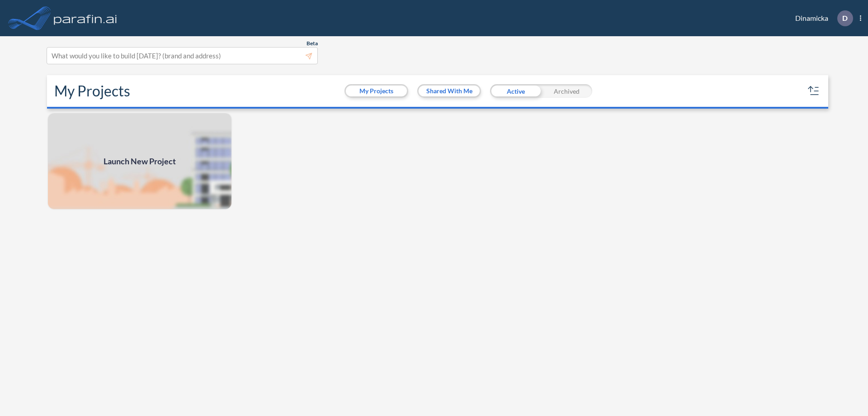 This screenshot has height=416, width=868. What do you see at coordinates (821, 18) in the screenshot?
I see `div: Dinamicka` at bounding box center [821, 18].